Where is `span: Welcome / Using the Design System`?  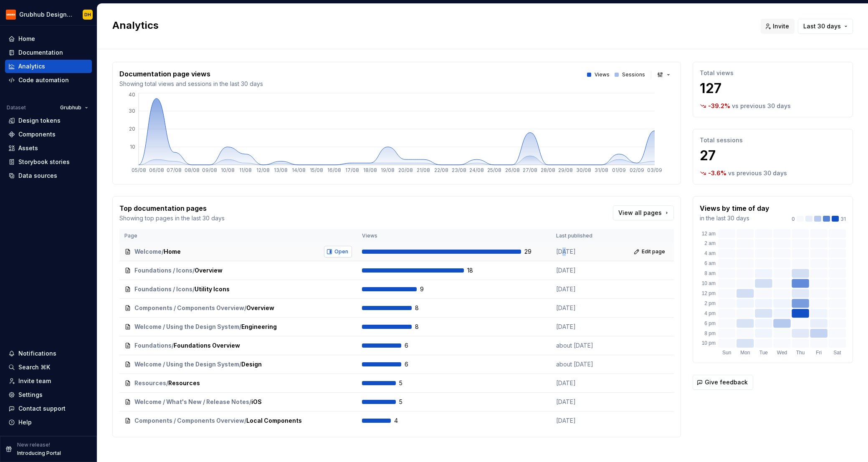 span: Welcome / Using the Design System is located at coordinates (187, 364).